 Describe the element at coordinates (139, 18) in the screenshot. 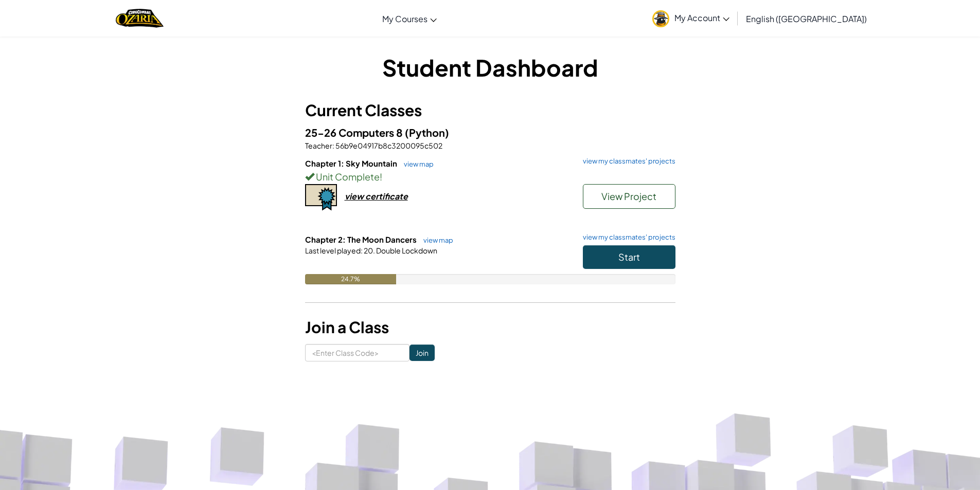

I see `a: Ozaria by CodeCombat logo` at that location.